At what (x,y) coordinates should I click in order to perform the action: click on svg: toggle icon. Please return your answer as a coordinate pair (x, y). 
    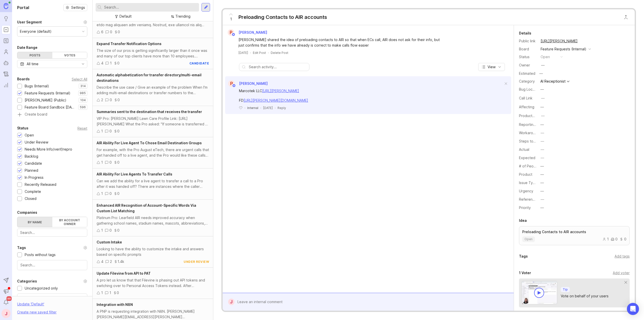
    Looking at the image, I should click on (83, 64).